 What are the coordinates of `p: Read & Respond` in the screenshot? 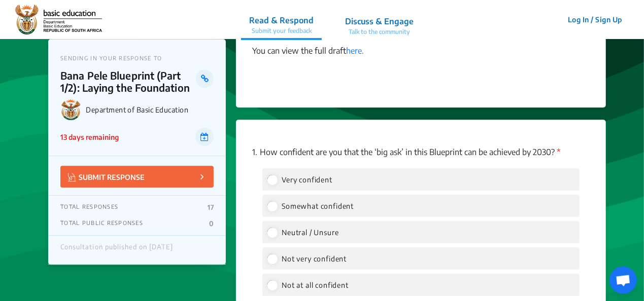 It's located at (281, 20).